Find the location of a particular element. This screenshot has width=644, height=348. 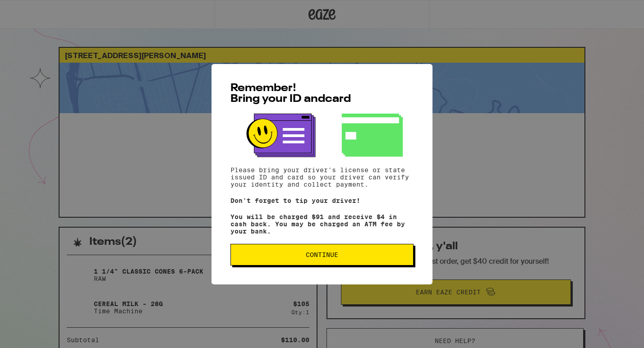

span: Remember! Bring your ID and card is located at coordinates (290, 94).